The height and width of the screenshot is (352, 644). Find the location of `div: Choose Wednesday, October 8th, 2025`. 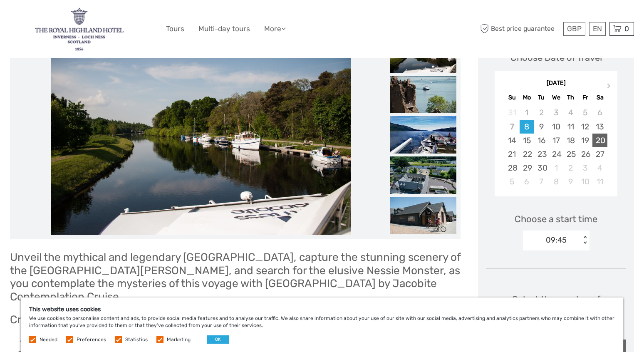

div: Choose Wednesday, October 8th, 2025 is located at coordinates (556, 181).